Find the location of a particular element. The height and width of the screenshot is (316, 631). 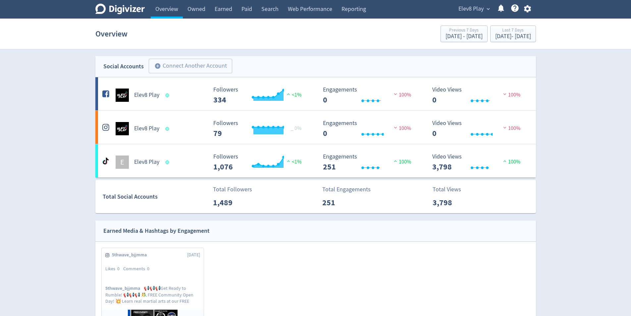

div: Comments is located at coordinates (138, 269).